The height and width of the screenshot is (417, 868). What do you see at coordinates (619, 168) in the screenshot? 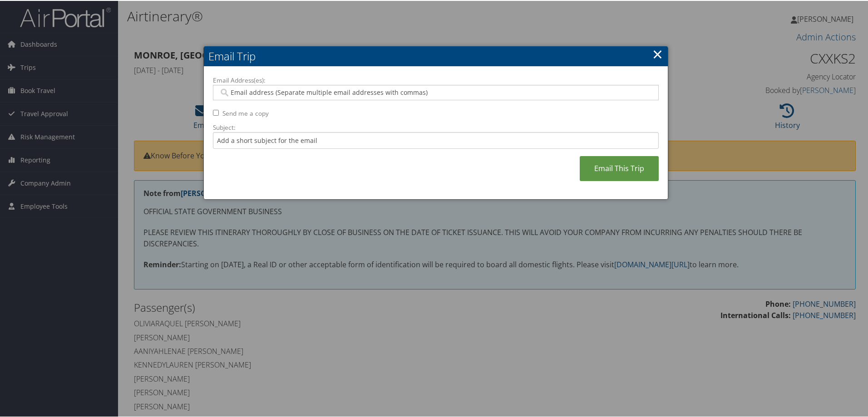
I see `a: Email This Trip` at bounding box center [619, 168].